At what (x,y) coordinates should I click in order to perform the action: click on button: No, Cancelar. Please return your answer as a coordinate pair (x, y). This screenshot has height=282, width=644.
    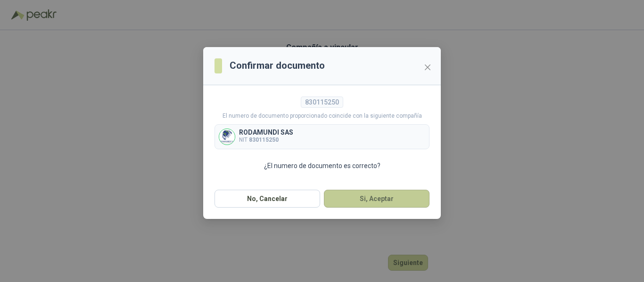
    Looking at the image, I should click on (267, 199).